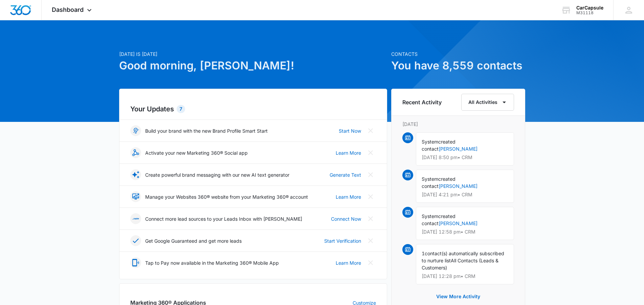 The height and width of the screenshot is (305, 644). I want to click on a: Connect Now, so click(346, 219).